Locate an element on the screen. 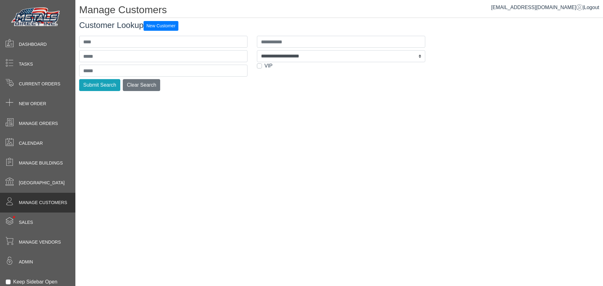 This screenshot has height=286, width=603. span: Calendar is located at coordinates (31, 143).